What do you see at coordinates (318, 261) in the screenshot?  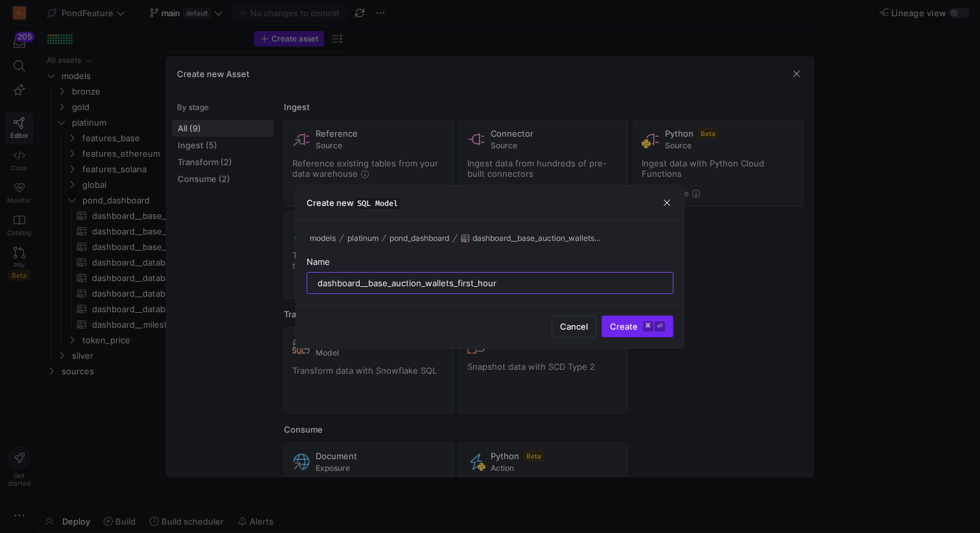 I see `span: Name` at bounding box center [318, 261].